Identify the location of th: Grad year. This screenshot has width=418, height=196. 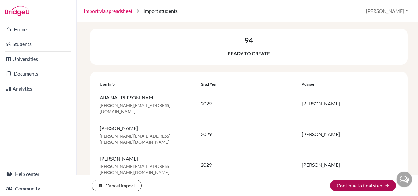
(249, 84).